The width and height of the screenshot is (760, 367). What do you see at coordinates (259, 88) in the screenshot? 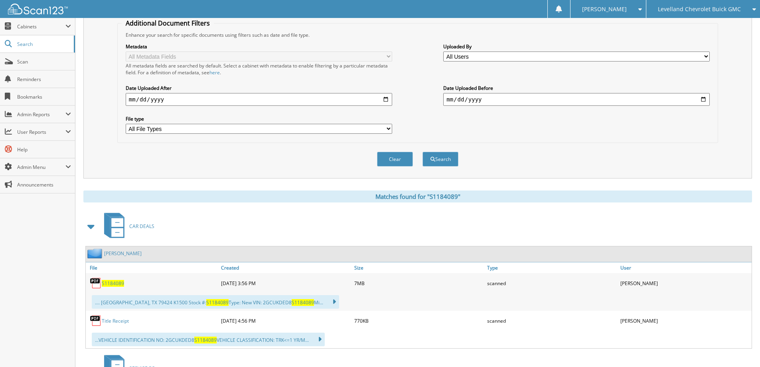
I see `label: Date Uploaded After` at bounding box center [259, 88].